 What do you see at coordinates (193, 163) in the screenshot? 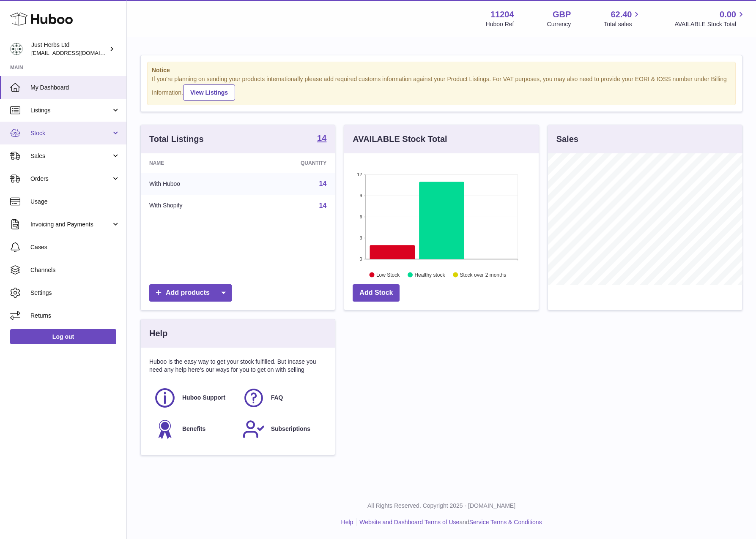
I see `th: Name` at bounding box center [193, 163].